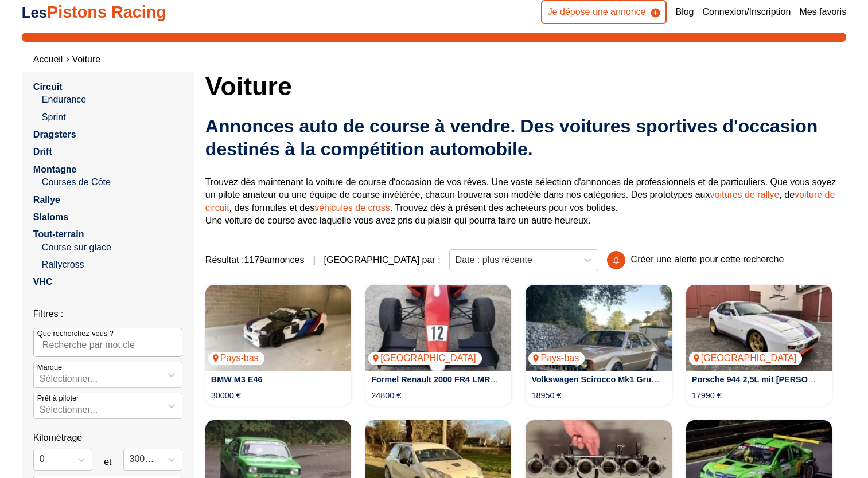  What do you see at coordinates (520, 201) in the screenshot?
I see `a: voiture de circuit` at bounding box center [520, 201].